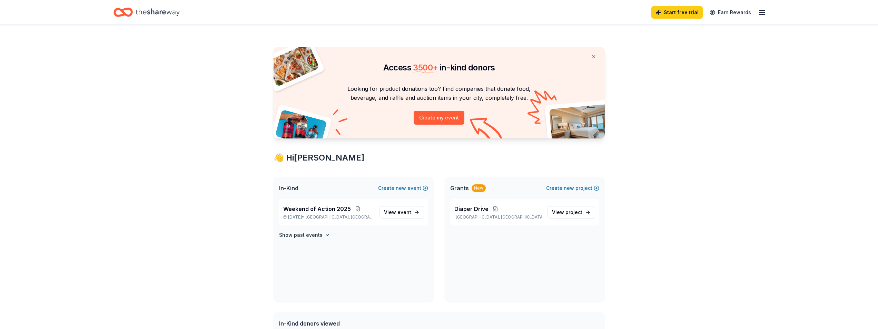 This screenshot has height=329, width=878. Describe the element at coordinates (677, 12) in the screenshot. I see `a: Start free trial` at that location.